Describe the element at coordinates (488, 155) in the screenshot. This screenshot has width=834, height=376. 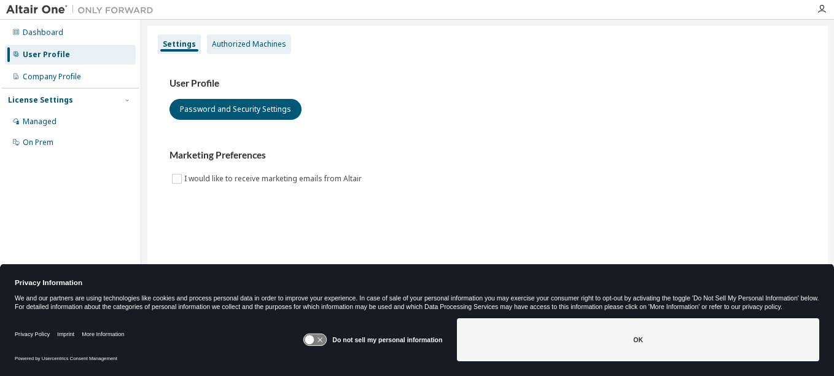
I see `h3: Marketing Preferences` at that location.